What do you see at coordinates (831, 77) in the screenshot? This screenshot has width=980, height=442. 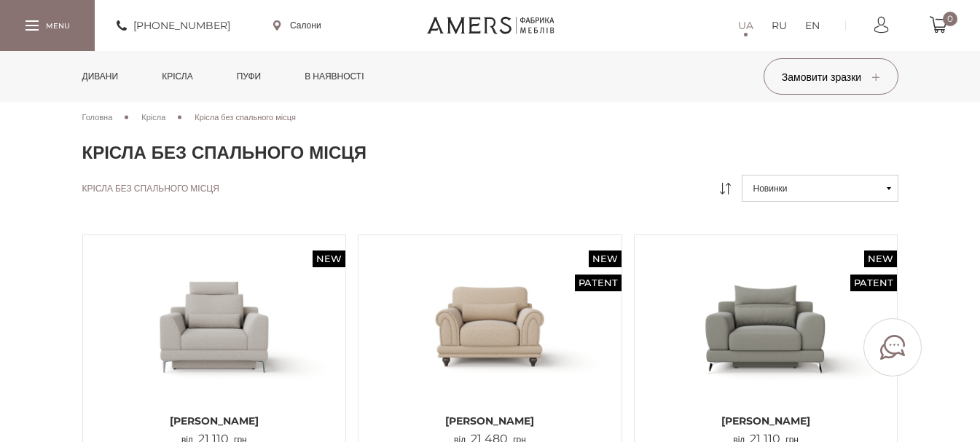 I see `button: Замовити зразки` at bounding box center [831, 77].